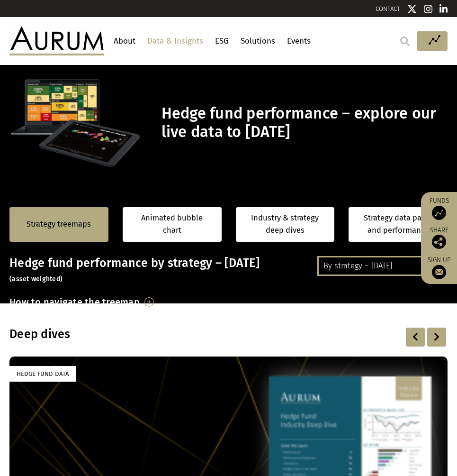  I want to click on a: Strategy data packs and performance, so click(398, 224).